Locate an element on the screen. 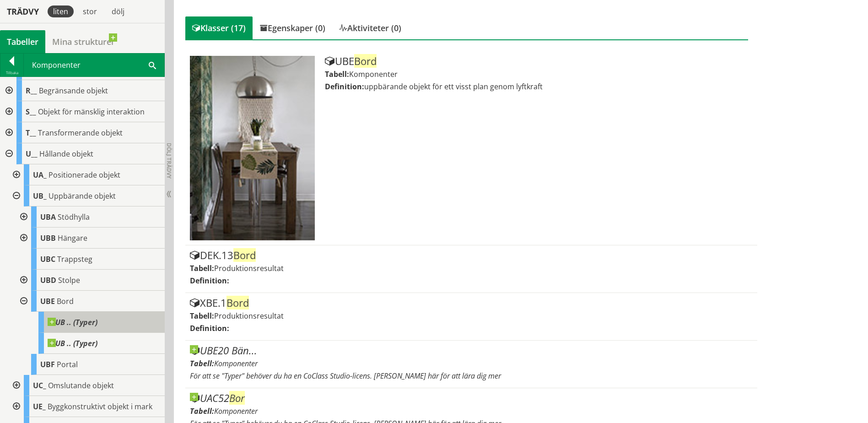 The image size is (868, 423). span: UBD is located at coordinates (48, 280).